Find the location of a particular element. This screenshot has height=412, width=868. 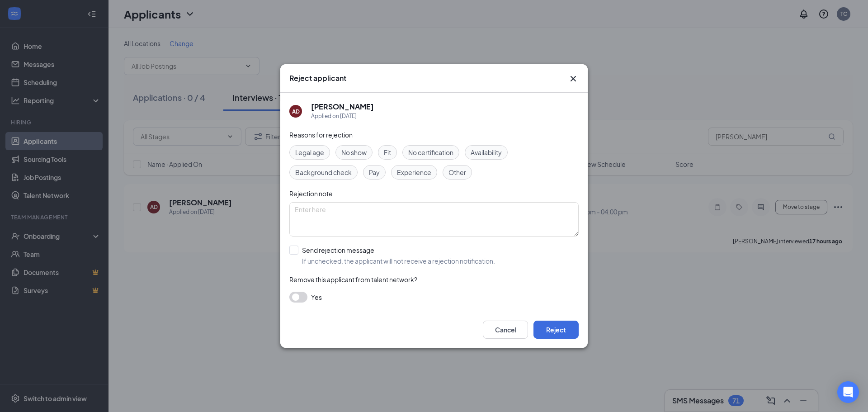

span: Fit is located at coordinates (387, 153).